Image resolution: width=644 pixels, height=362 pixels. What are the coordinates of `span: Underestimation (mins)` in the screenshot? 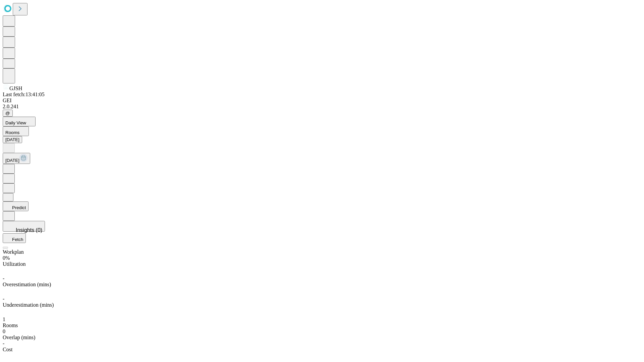 It's located at (28, 305).